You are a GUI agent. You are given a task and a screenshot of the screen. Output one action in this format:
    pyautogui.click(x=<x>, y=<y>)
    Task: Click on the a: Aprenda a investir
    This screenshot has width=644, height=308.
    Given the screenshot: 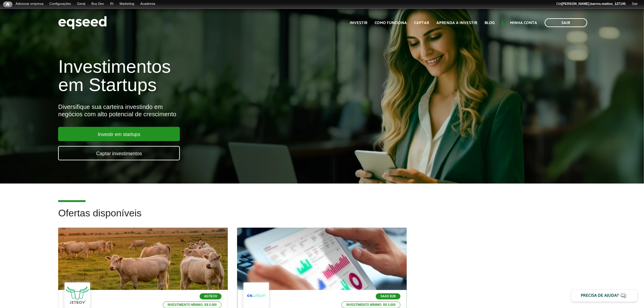 What is the action you would take?
    pyautogui.click(x=457, y=23)
    